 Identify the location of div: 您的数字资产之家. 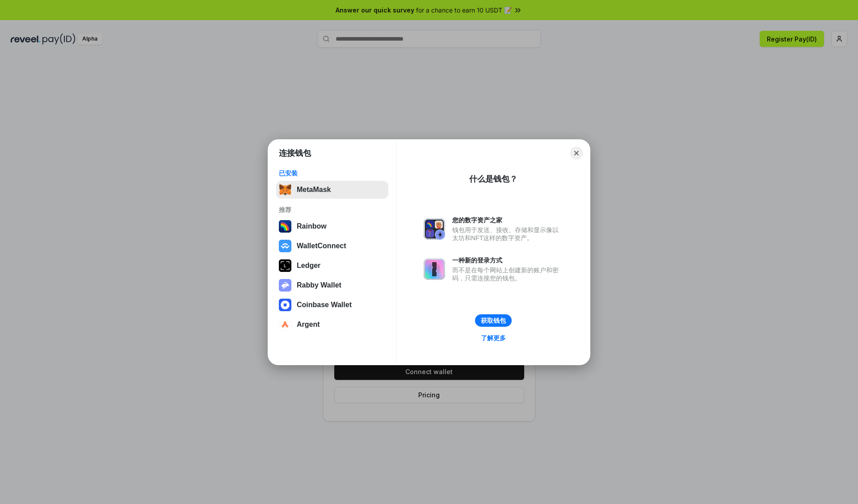
(508, 220).